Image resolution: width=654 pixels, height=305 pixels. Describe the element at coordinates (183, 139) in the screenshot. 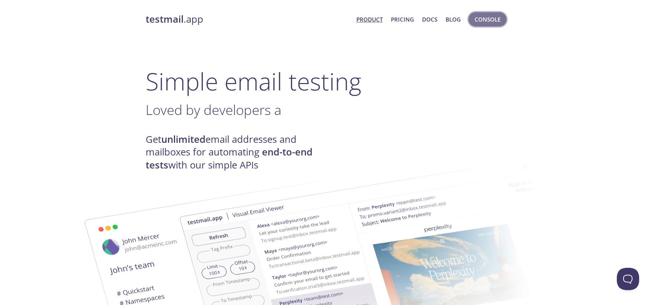

I see `strong: unlimited` at that location.